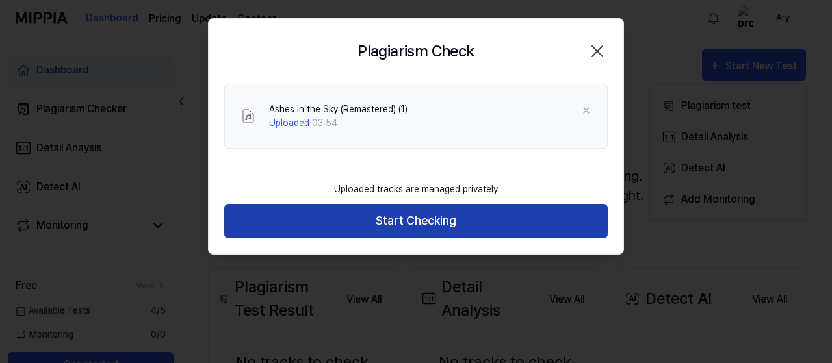  I want to click on div: · 03:54, so click(338, 123).